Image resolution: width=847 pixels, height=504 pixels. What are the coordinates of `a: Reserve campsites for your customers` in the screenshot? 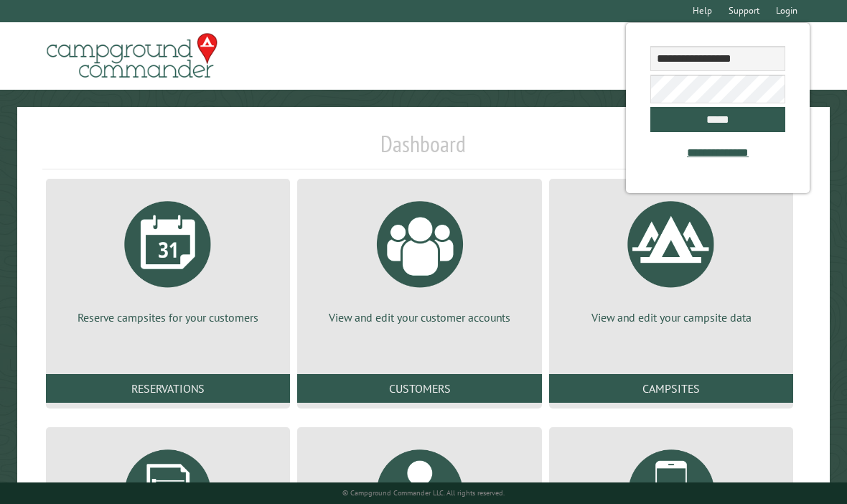 It's located at (168, 258).